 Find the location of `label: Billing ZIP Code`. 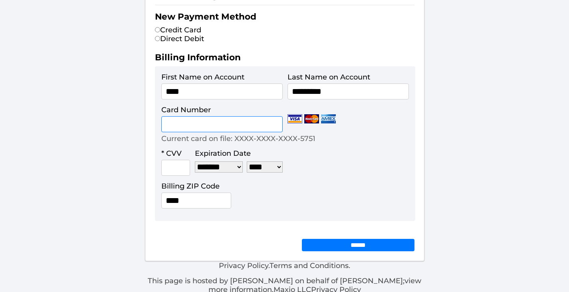

label: Billing ZIP Code is located at coordinates (191, 186).